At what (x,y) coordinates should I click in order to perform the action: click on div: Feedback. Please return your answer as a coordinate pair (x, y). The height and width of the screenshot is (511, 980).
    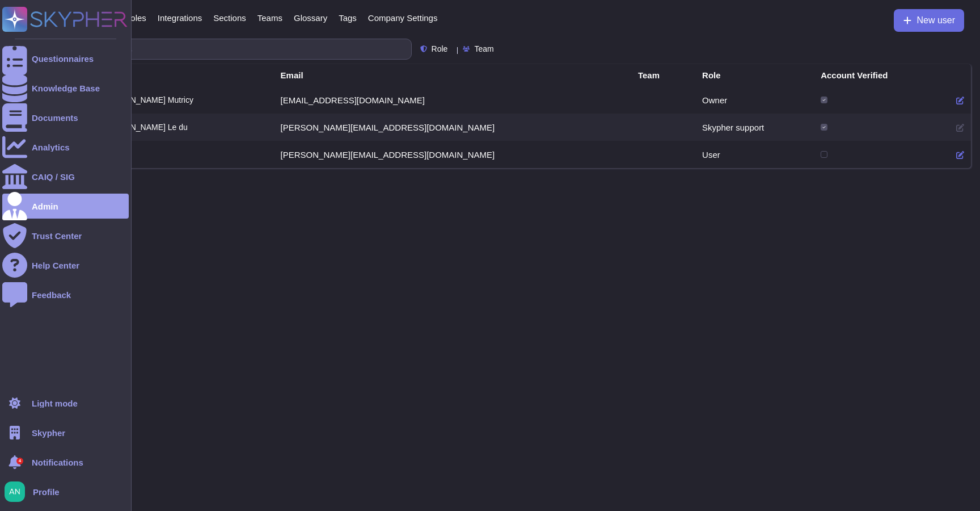
    Looking at the image, I should click on (51, 295).